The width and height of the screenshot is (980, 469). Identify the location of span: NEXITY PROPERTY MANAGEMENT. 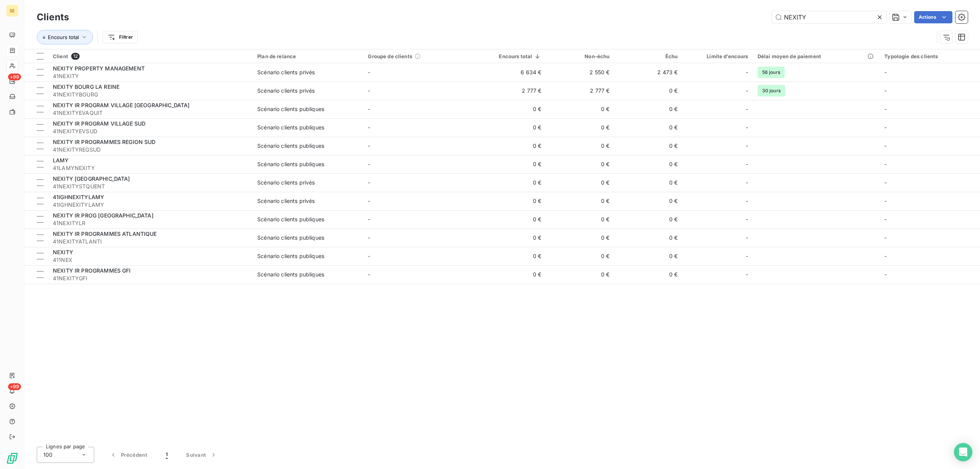
(98, 68).